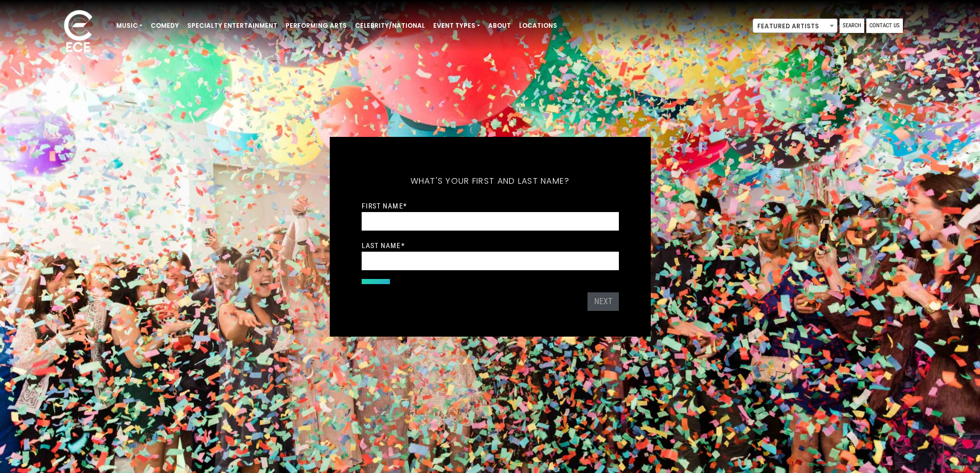 The image size is (980, 473). Describe the element at coordinates (884, 26) in the screenshot. I see `a: Contact Us` at that location.